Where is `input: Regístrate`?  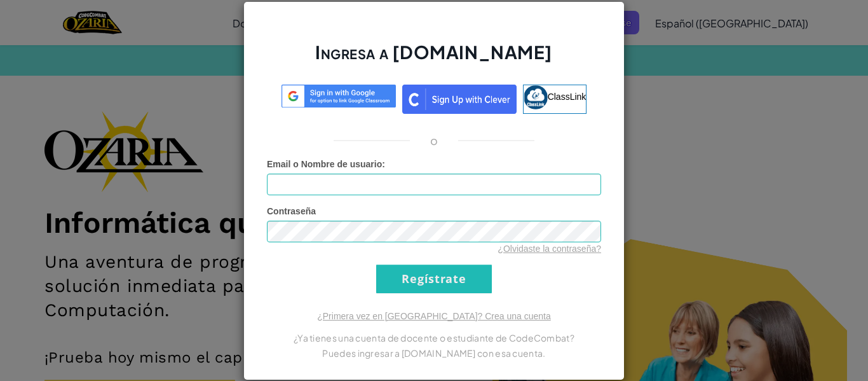
input: Regístrate is located at coordinates (434, 279).